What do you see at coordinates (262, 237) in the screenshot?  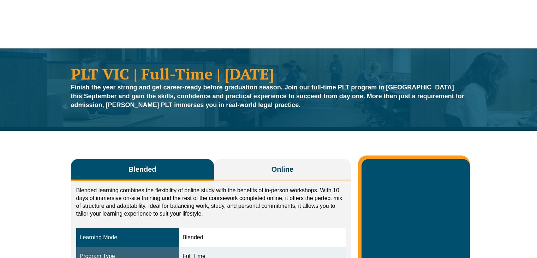 I see `div: Blended` at bounding box center [262, 237].